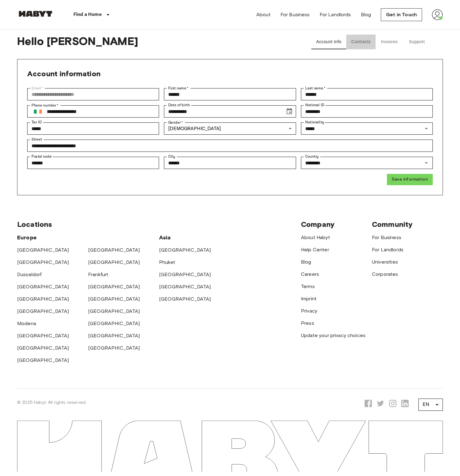 The height and width of the screenshot is (476, 460). Describe the element at coordinates (264, 15) in the screenshot. I see `a: About` at that location.